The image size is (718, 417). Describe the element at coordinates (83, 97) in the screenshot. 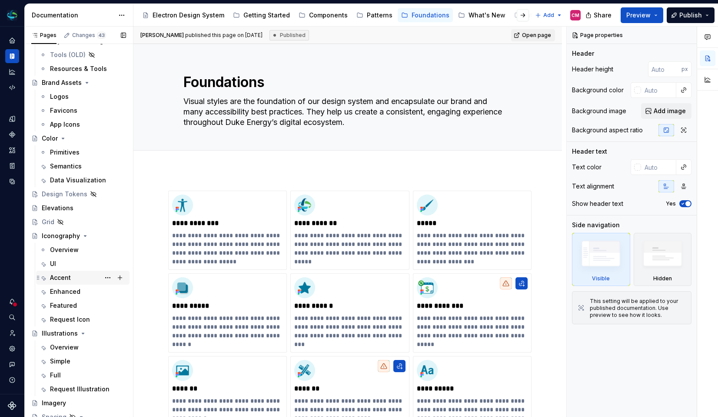

I see `a: Logos` at that location.